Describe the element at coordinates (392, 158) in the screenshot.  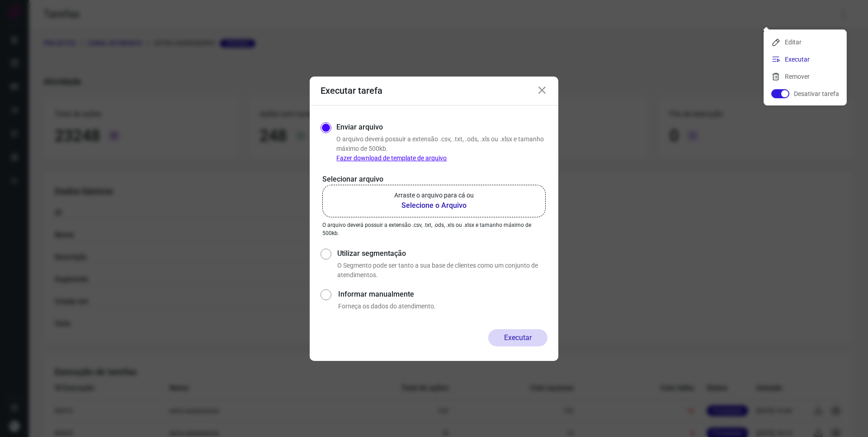
I see `a: Fazer download de template de arquivo` at that location.